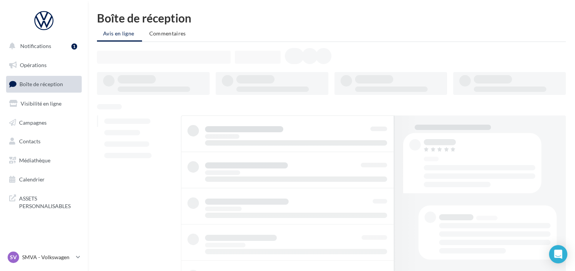 This screenshot has height=271, width=575. Describe the element at coordinates (44, 201) in the screenshot. I see `a: ASSETS PERSONNALISABLES` at that location.